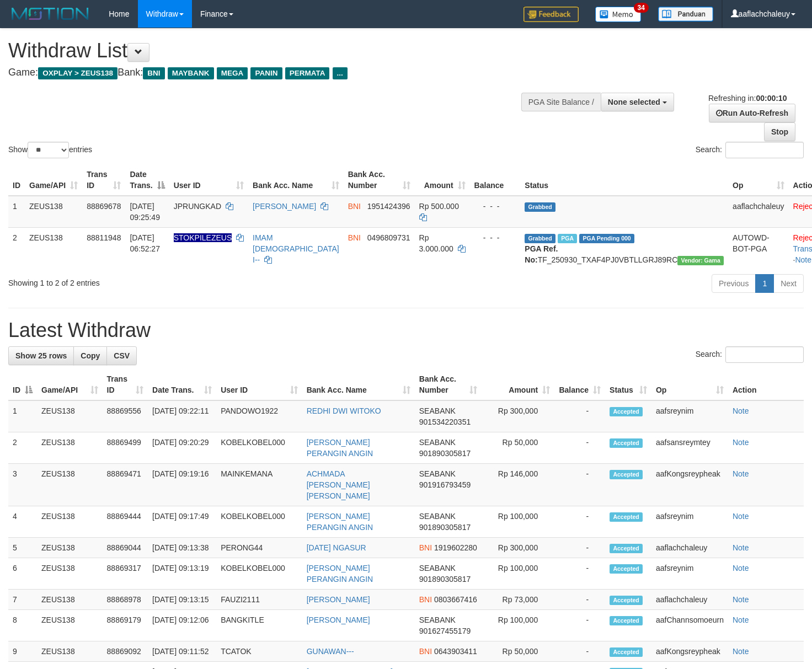  Describe the element at coordinates (628, 385) in the screenshot. I see `th: Status: activate to sort column ascending` at that location.